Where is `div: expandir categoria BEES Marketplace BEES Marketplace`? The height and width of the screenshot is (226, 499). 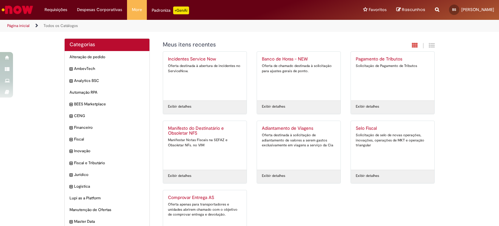 div: expandir categoria BEES Marketplace BEES Marketplace is located at coordinates (107, 104).